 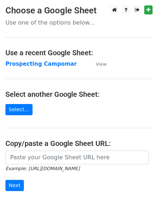 What do you see at coordinates (79, 143) in the screenshot?
I see `h4: Copy/paste a Google Sheet URL:` at bounding box center [79, 143].